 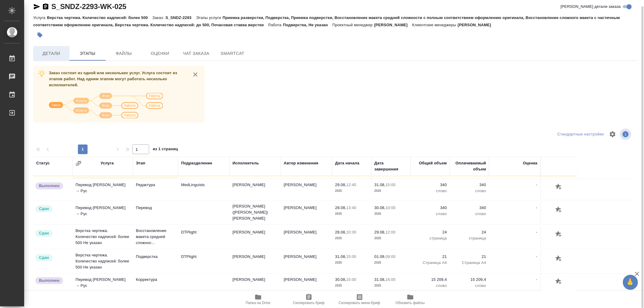 I want to click on div: Автор изменения, so click(x=301, y=163).